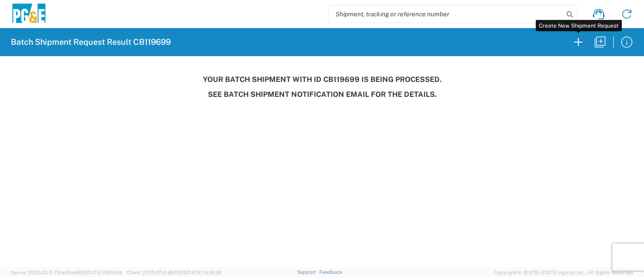 This screenshot has width=644, height=277. I want to click on a: Support, so click(308, 272).